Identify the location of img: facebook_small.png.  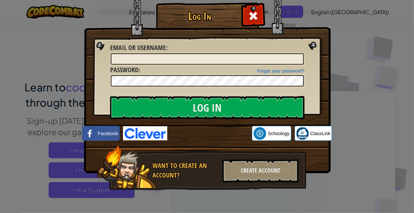
(90, 133).